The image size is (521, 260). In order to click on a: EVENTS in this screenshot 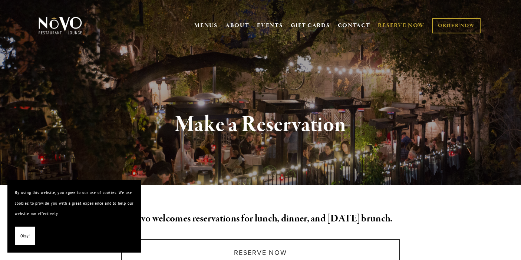, I will do `click(270, 26)`.